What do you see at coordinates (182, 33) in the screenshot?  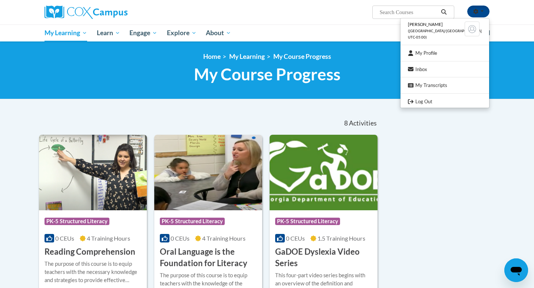 I see `span: Explore` at bounding box center [182, 33].